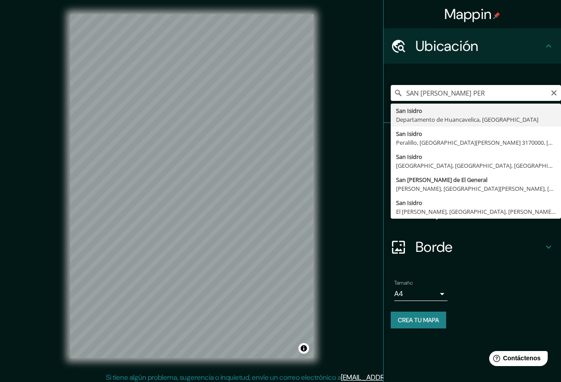 The height and width of the screenshot is (382, 561). Describe the element at coordinates (434, 247) in the screenshot. I see `font: Borde` at that location.